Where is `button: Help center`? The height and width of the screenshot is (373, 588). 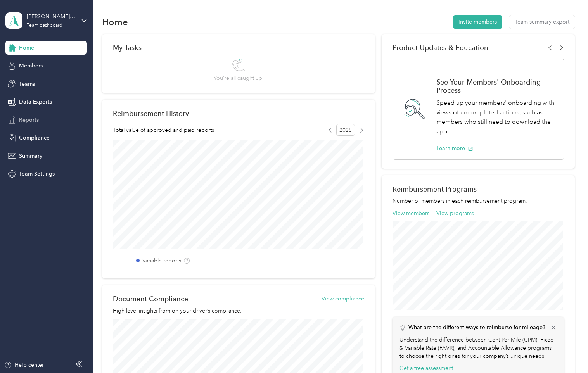
button: Help center is located at coordinates (24, 365).